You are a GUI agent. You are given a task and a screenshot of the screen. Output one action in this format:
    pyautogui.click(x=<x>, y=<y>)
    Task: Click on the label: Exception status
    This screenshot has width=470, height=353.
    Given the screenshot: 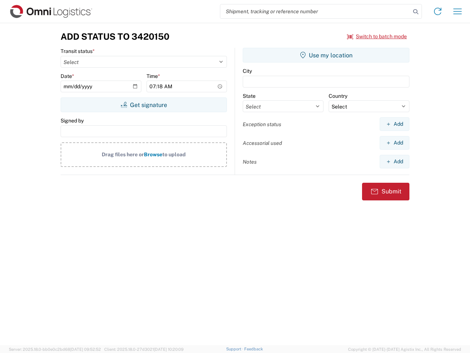 What is the action you would take?
    pyautogui.click(x=262, y=124)
    